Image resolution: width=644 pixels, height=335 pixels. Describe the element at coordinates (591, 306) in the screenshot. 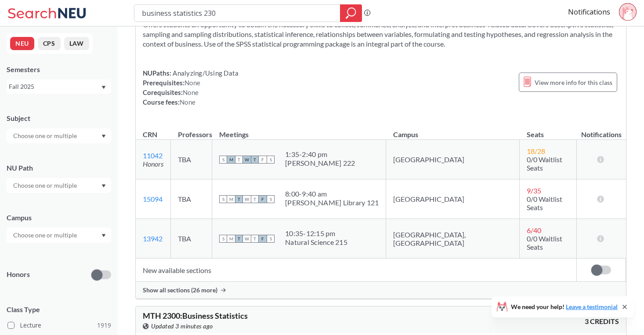

I see `a: Leave a testimonial` at that location.